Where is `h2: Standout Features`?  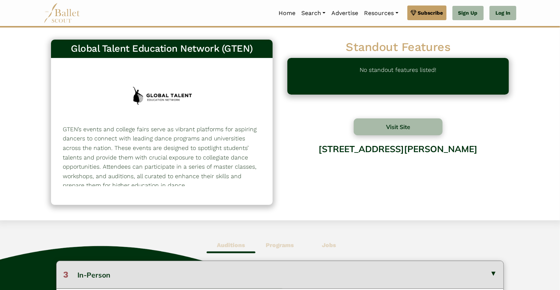
h2: Standout Features is located at coordinates (398, 47).